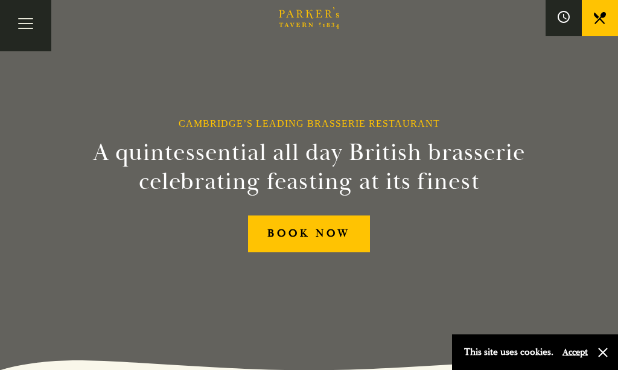 This screenshot has height=370, width=618. What do you see at coordinates (575, 352) in the screenshot?
I see `button: Accept` at bounding box center [575, 352].